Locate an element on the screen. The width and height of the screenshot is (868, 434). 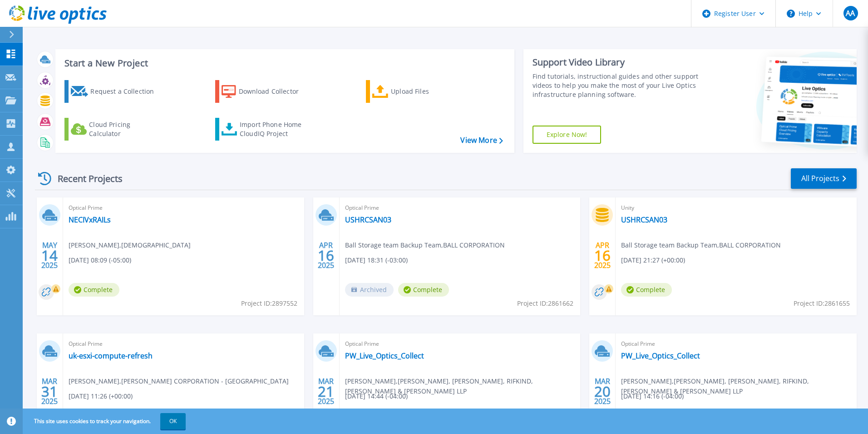
div: Support Video Library is located at coordinates (617, 63).